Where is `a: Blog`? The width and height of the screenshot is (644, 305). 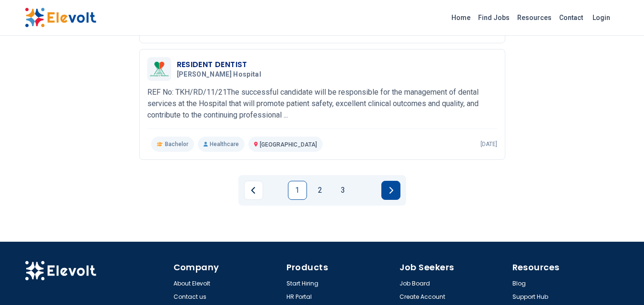 a: Blog is located at coordinates (519, 284).